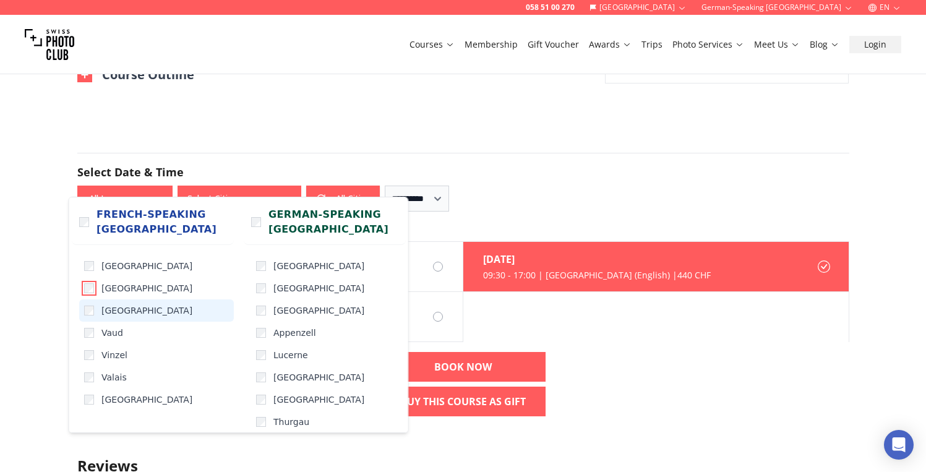 The height and width of the screenshot is (472, 926). Describe the element at coordinates (899, 445) in the screenshot. I see `div: Open Intercom Messenger` at that location.